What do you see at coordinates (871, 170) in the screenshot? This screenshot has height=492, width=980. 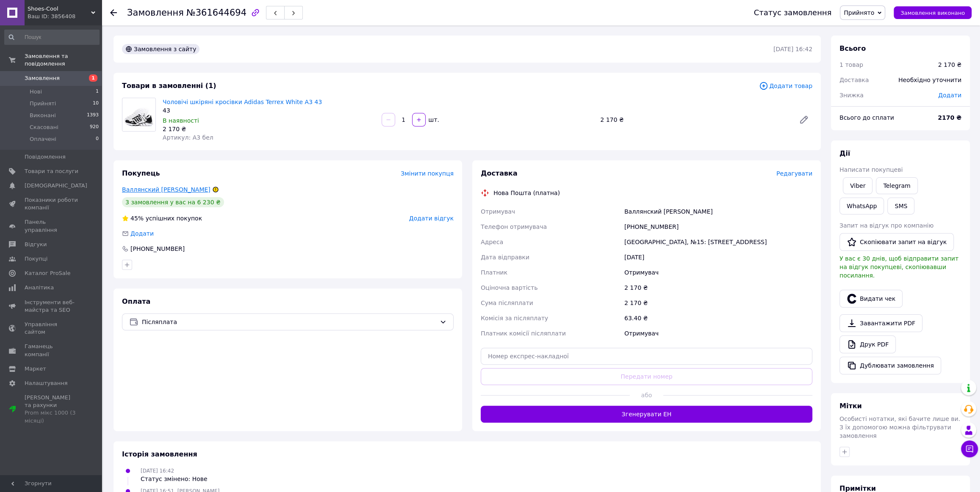 I see `span: Написати покупцеві` at bounding box center [871, 170].